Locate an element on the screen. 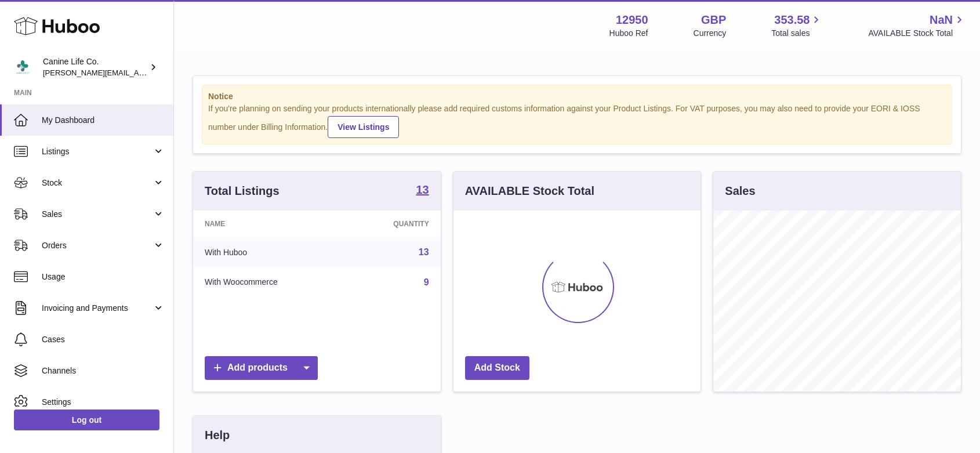  h3: Sales is located at coordinates (740, 191).